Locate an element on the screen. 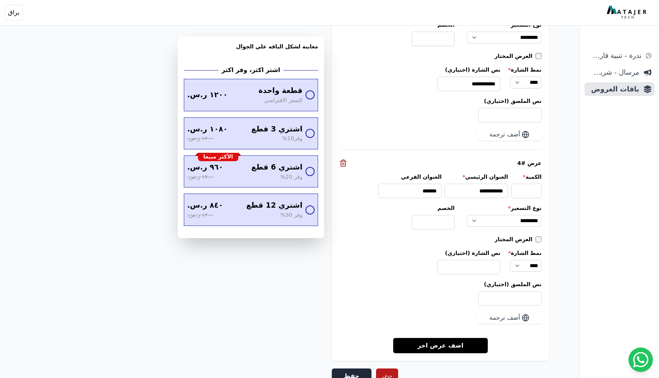  span: ندرة - تنبية قارب علي النفاذ is located at coordinates (614, 56).